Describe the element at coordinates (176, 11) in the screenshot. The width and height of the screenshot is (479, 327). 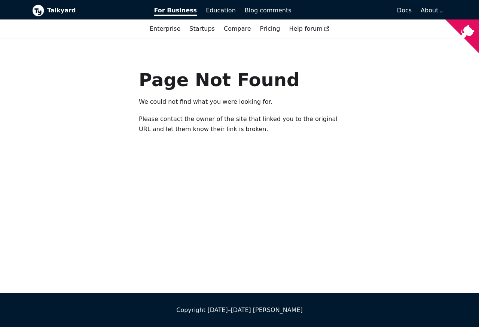
I see `span: For Business` at that location.